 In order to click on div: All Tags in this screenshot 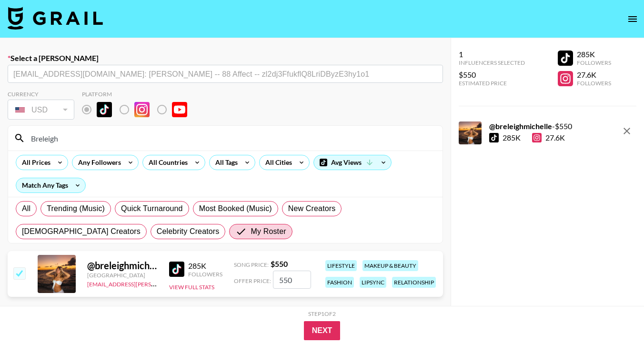, I will do `click(224, 162)`.